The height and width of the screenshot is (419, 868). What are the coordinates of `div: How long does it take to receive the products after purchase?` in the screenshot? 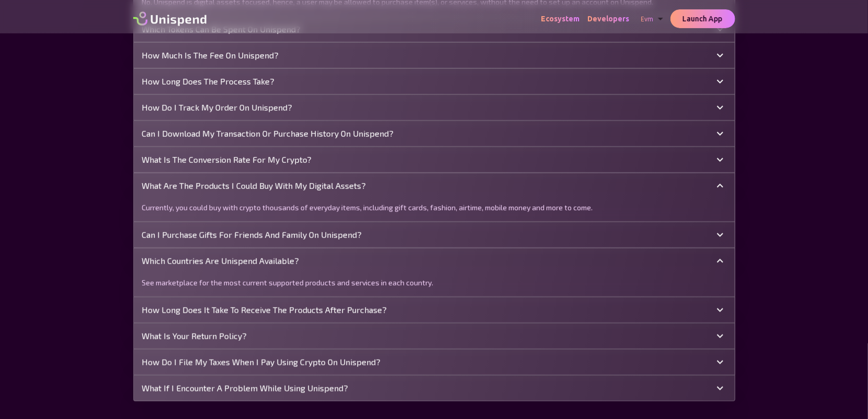 It's located at (434, 310).